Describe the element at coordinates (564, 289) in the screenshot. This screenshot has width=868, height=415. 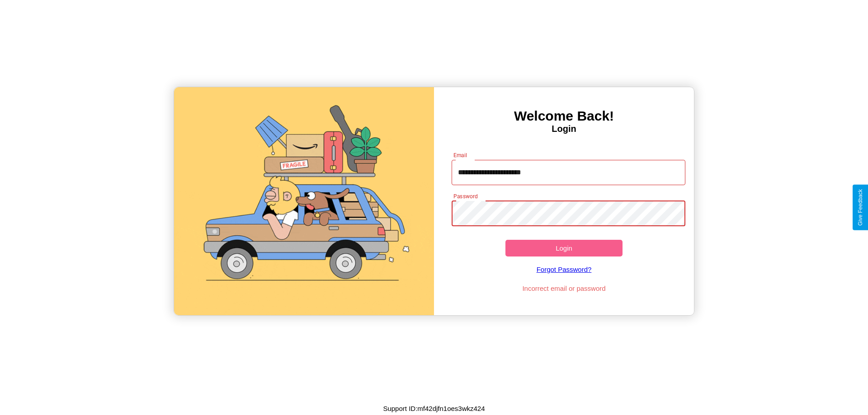
I see `p: Incorrect email or password` at that location.